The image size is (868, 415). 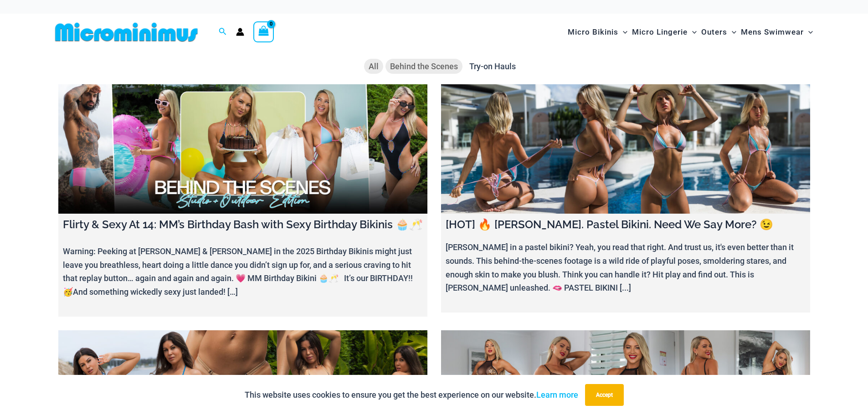 What do you see at coordinates (223, 32) in the screenshot?
I see `a: Search icon link` at bounding box center [223, 32].